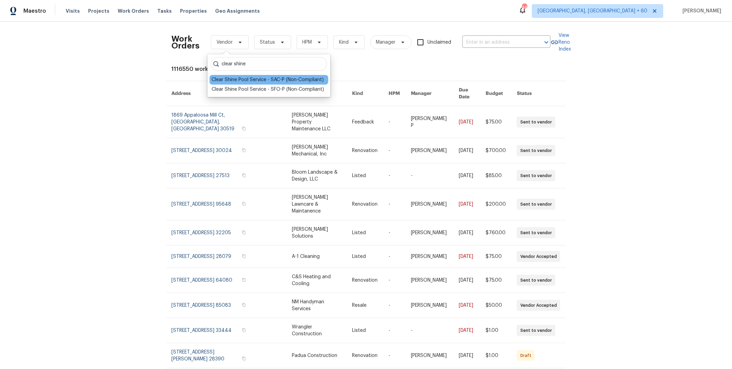 This screenshot has height=369, width=732. What do you see at coordinates (35, 11) in the screenshot?
I see `span: Maestro` at bounding box center [35, 11].